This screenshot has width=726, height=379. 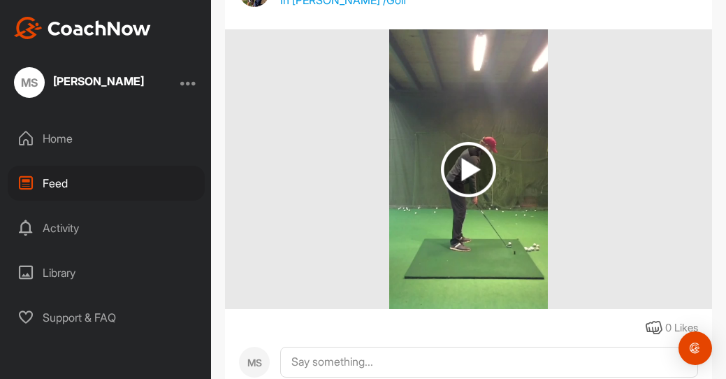 What do you see at coordinates (106, 317) in the screenshot?
I see `div: Support & FAQ` at bounding box center [106, 317].